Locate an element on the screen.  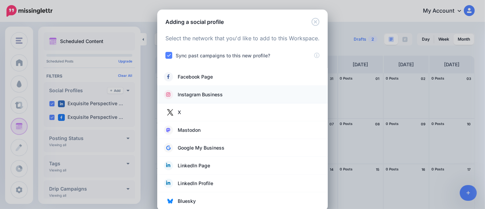
a: Google My Business is located at coordinates (243, 148).